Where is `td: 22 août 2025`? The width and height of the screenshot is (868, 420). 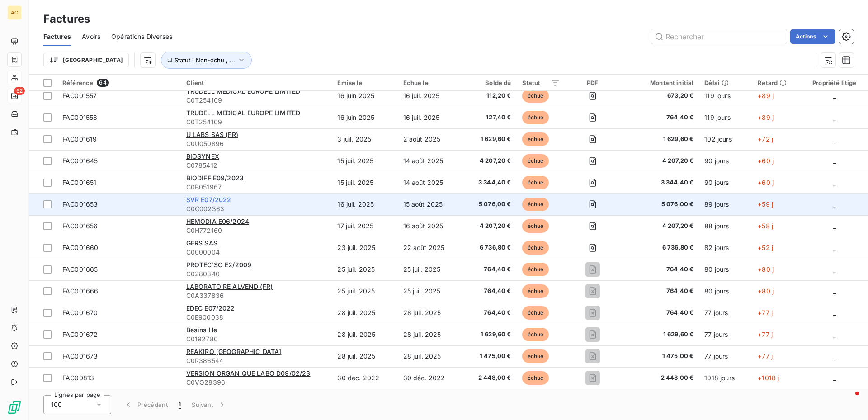
td: 22 août 2025 is located at coordinates (430, 248).